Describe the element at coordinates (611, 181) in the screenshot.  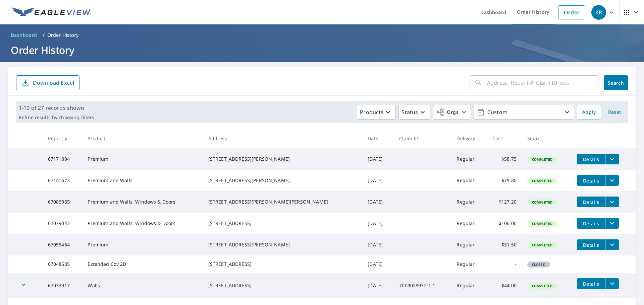
I see `button: filesDropdownBtn-67141673` at that location.